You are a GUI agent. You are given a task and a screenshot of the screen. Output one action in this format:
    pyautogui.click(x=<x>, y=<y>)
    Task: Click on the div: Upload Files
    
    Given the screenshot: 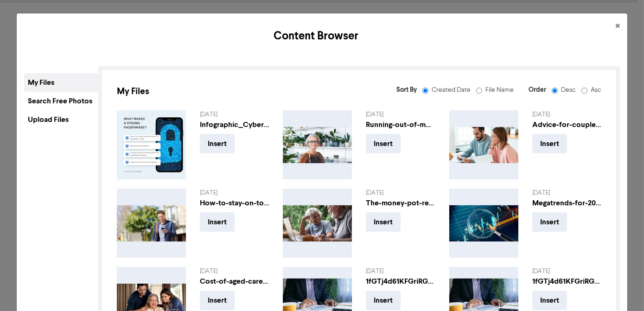 What is the action you would take?
    pyautogui.click(x=61, y=119)
    